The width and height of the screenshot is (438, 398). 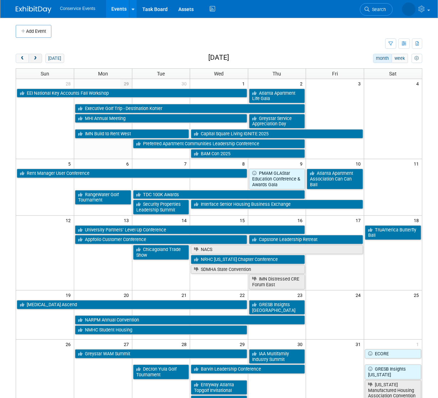 What do you see at coordinates (45, 74) in the screenshot?
I see `span: Sun` at bounding box center [45, 74].